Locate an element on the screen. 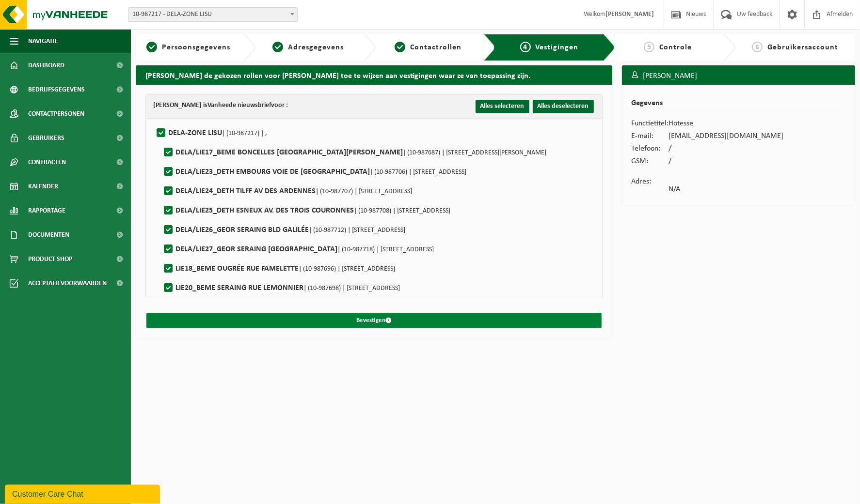 The width and height of the screenshot is (860, 504). button: Alles selecteren is located at coordinates (502, 107).